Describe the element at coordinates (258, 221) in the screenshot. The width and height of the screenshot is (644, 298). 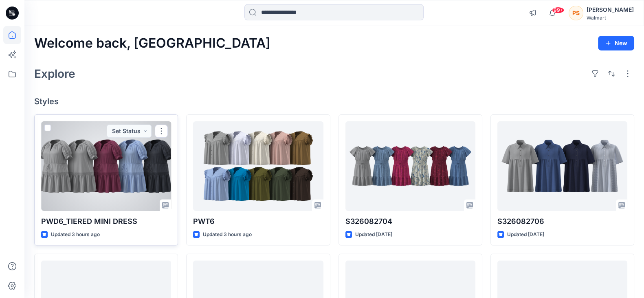
I see `p: PWT6` at that location.